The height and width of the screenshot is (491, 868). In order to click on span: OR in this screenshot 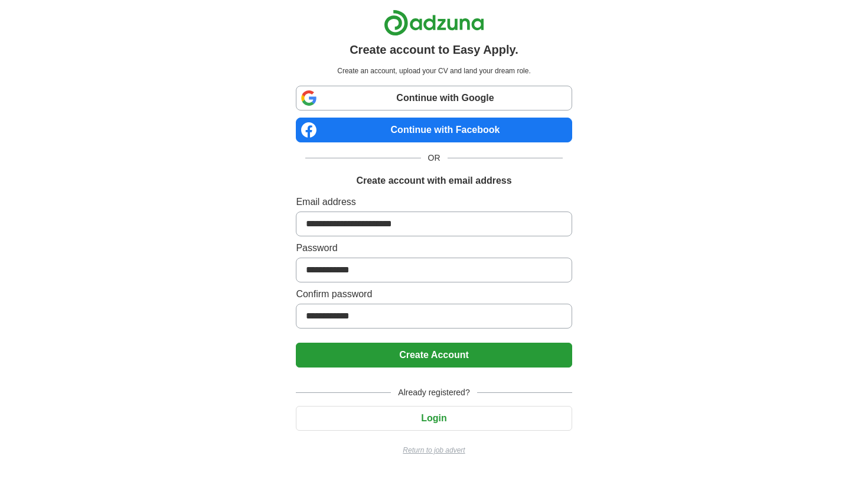, I will do `click(434, 157)`.